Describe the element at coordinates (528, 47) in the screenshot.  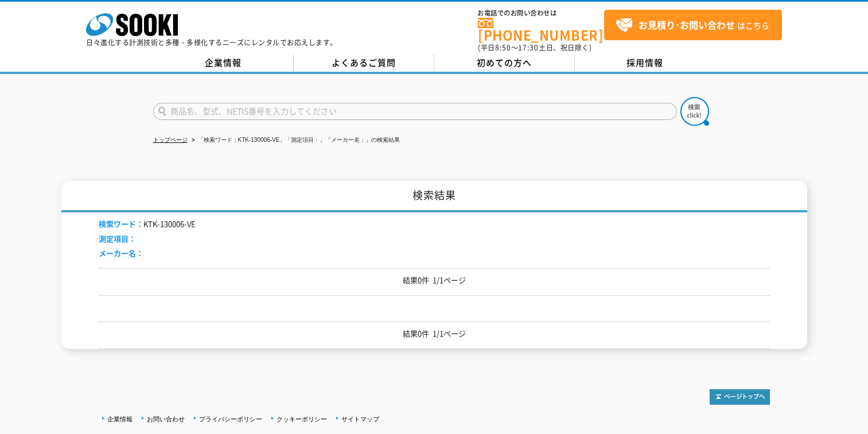
I see `span: 17:30` at that location.